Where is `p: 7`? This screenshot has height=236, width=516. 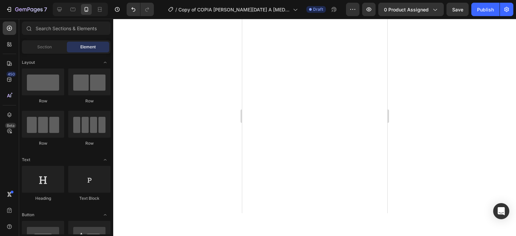
p: 7 is located at coordinates (45, 9).